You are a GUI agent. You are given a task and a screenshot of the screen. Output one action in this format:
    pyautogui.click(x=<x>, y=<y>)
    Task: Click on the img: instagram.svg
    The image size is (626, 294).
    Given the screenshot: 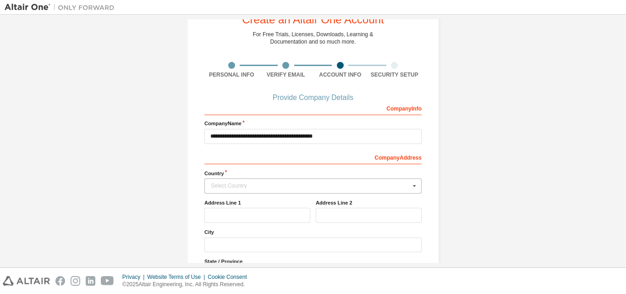 What is the action you would take?
    pyautogui.click(x=75, y=281)
    